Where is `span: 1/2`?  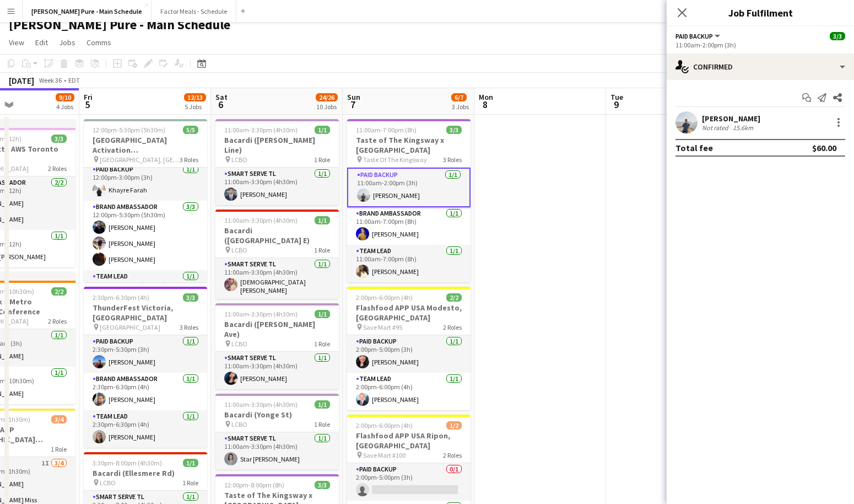
span: 1/2 is located at coordinates (454, 425).